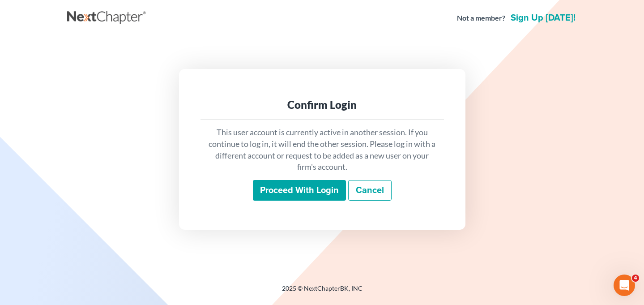  I want to click on input: Proceed with login, so click(299, 190).